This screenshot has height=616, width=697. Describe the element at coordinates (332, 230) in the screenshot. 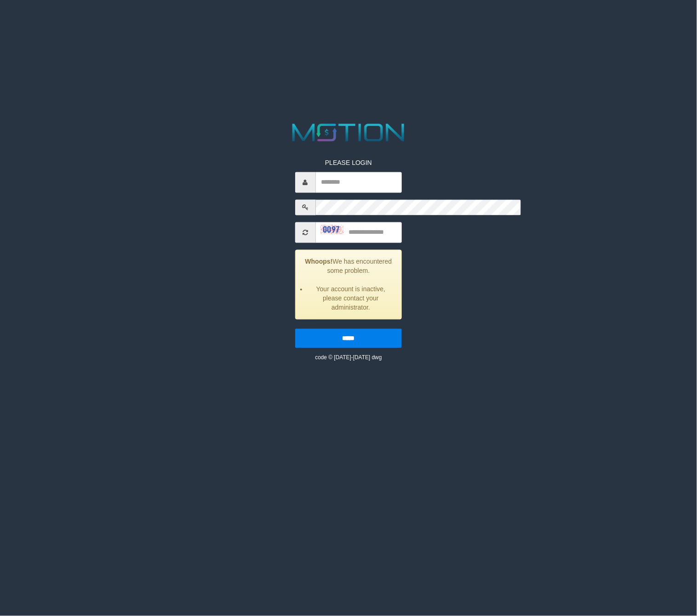

I see `img: captcha` at that location.